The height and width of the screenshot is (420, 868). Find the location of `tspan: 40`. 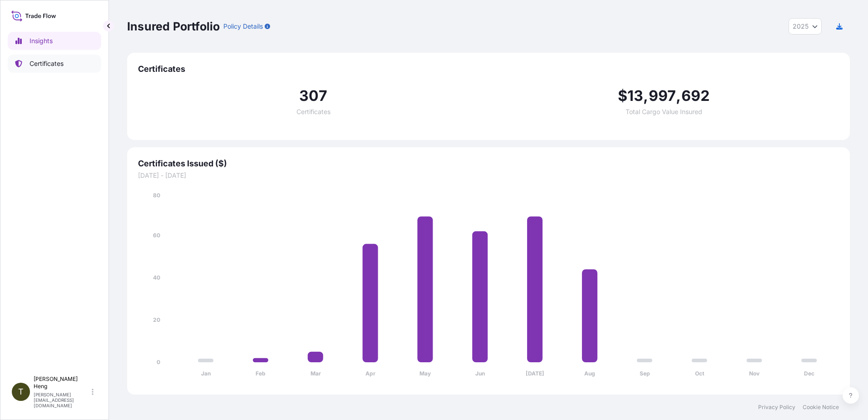

tspan: 40 is located at coordinates (156, 277).